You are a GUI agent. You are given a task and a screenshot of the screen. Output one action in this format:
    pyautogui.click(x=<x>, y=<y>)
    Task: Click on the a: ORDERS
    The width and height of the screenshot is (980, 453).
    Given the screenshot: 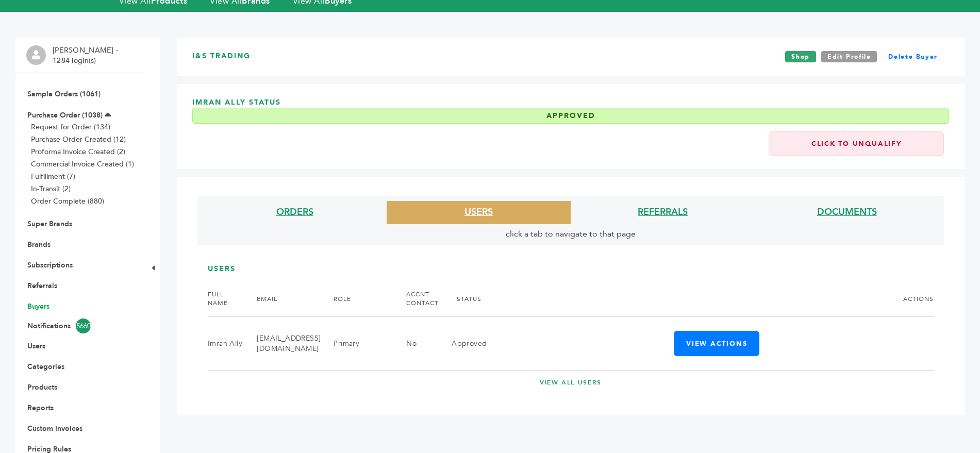 What is the action you would take?
    pyautogui.click(x=295, y=212)
    